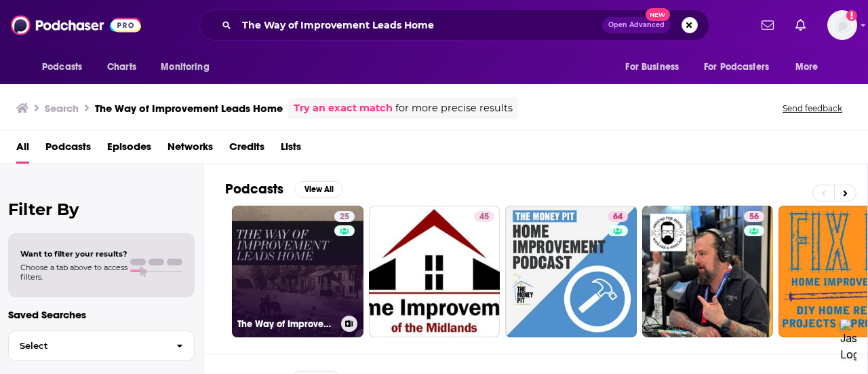  I want to click on a: 25, so click(345, 216).